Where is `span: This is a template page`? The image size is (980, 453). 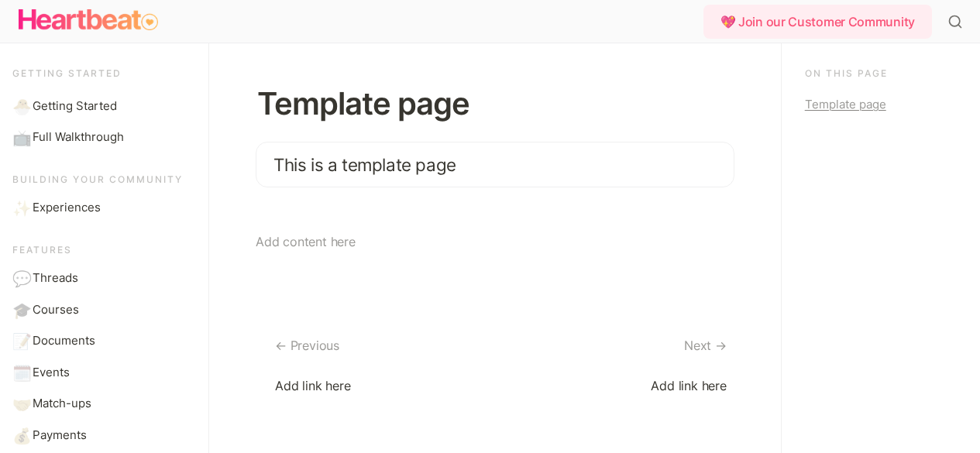 span: This is a template page is located at coordinates (365, 164).